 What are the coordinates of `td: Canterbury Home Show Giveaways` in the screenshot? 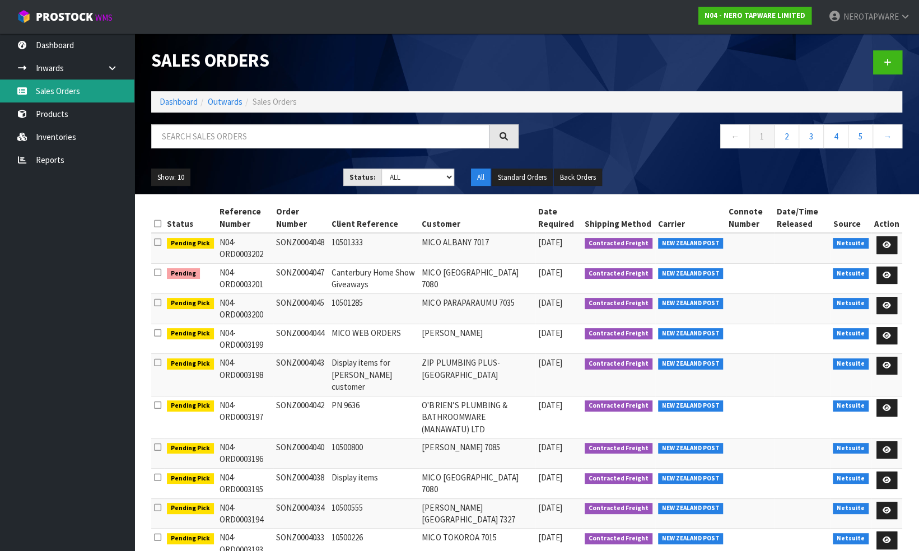 It's located at (373, 278).